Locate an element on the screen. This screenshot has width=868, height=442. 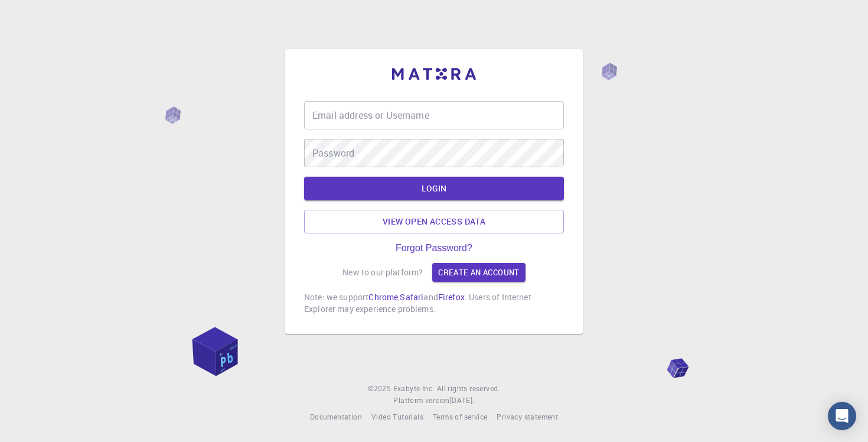
span: Exabyte Inc. is located at coordinates (414, 389).